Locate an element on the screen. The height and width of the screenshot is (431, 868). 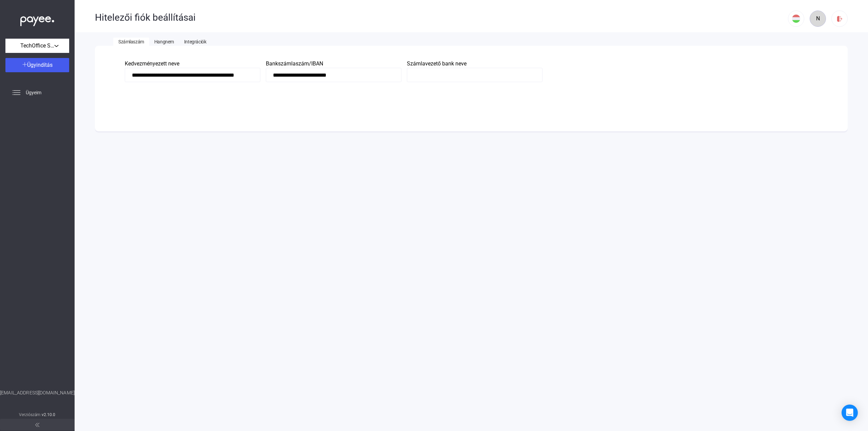
div: Hitelezői fiók beállításai is located at coordinates (441, 18).